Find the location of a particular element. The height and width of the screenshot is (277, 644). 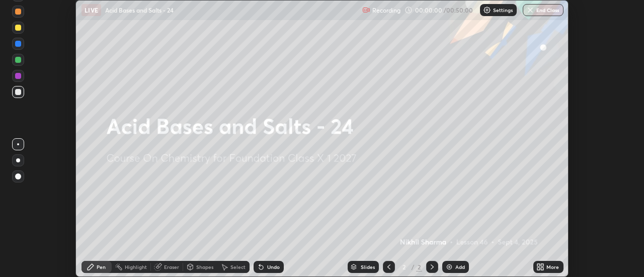

div: Undo is located at coordinates (273, 267).